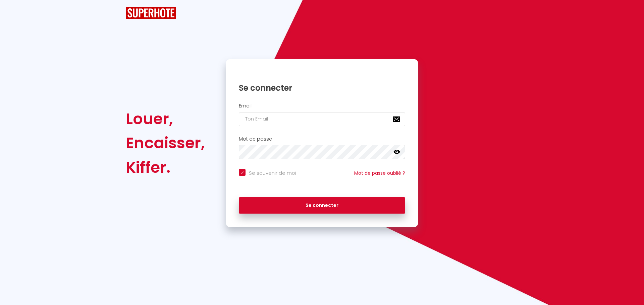 Image resolution: width=644 pixels, height=305 pixels. I want to click on div: Kiffer., so click(165, 167).